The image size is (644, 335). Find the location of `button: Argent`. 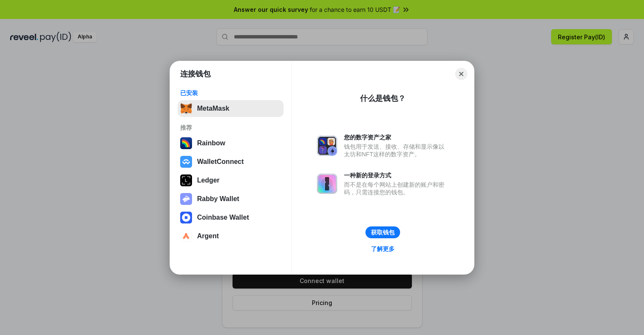

button: Argent is located at coordinates (230, 236).